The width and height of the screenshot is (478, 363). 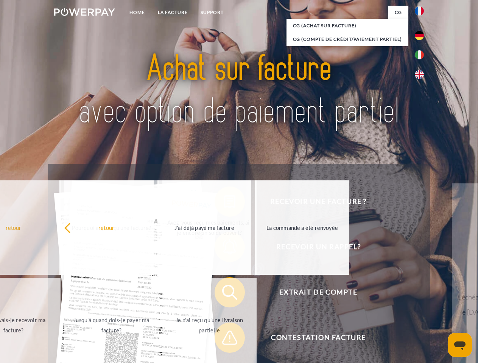 What do you see at coordinates (204, 227) in the screenshot?
I see `div: J'ai déjà payé ma facture` at bounding box center [204, 227].